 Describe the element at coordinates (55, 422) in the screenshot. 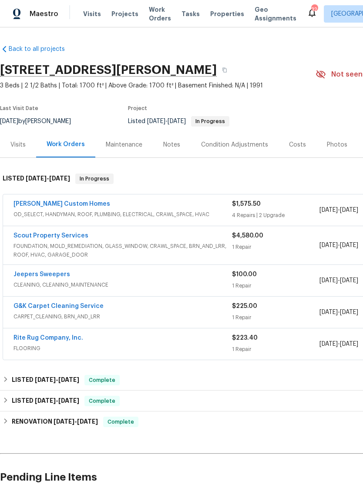

I see `h6: RENOVATION` at that location.